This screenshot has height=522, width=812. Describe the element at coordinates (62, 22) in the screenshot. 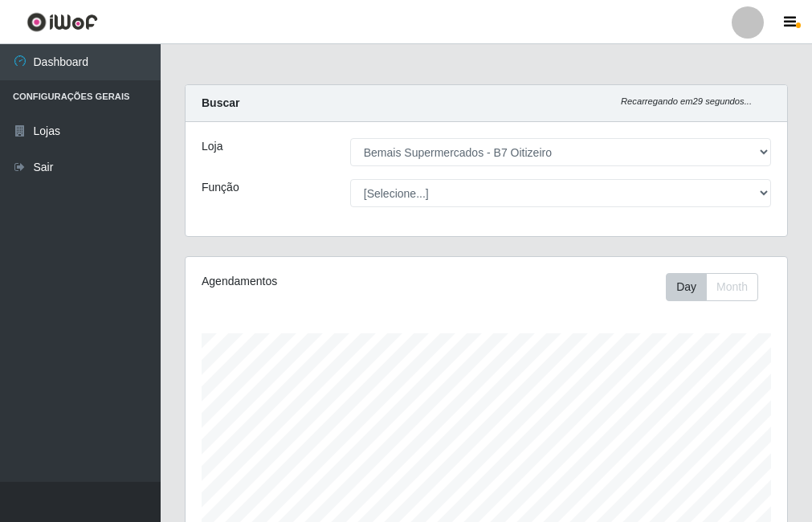

I see `img: CoreUI Logo` at that location.